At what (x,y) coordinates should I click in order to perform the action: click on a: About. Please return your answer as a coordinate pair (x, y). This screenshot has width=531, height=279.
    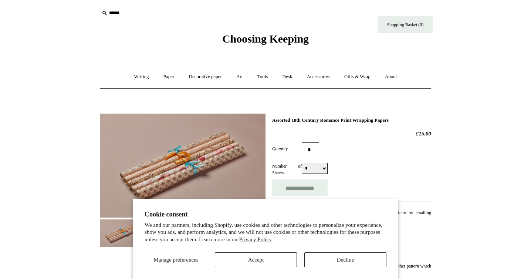
    Looking at the image, I should click on (391, 76).